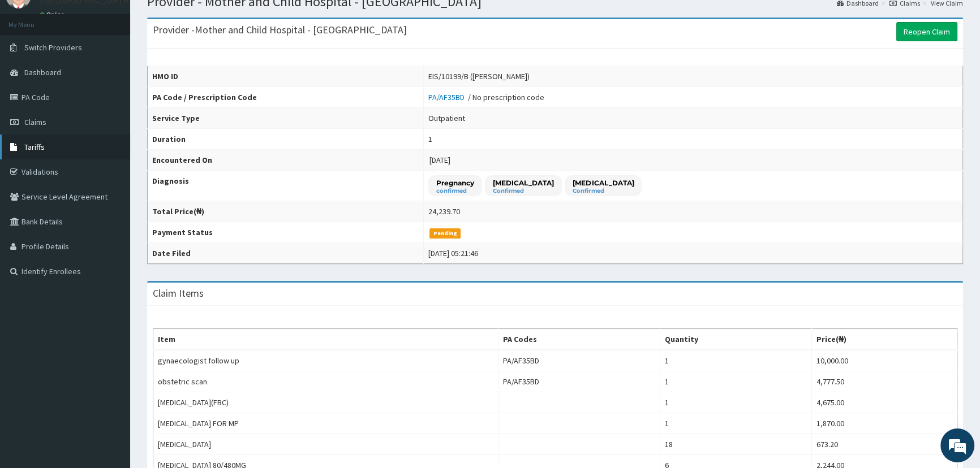 Image resolution: width=980 pixels, height=468 pixels. What do you see at coordinates (455, 191) in the screenshot?
I see `small: confirmed` at bounding box center [455, 191].